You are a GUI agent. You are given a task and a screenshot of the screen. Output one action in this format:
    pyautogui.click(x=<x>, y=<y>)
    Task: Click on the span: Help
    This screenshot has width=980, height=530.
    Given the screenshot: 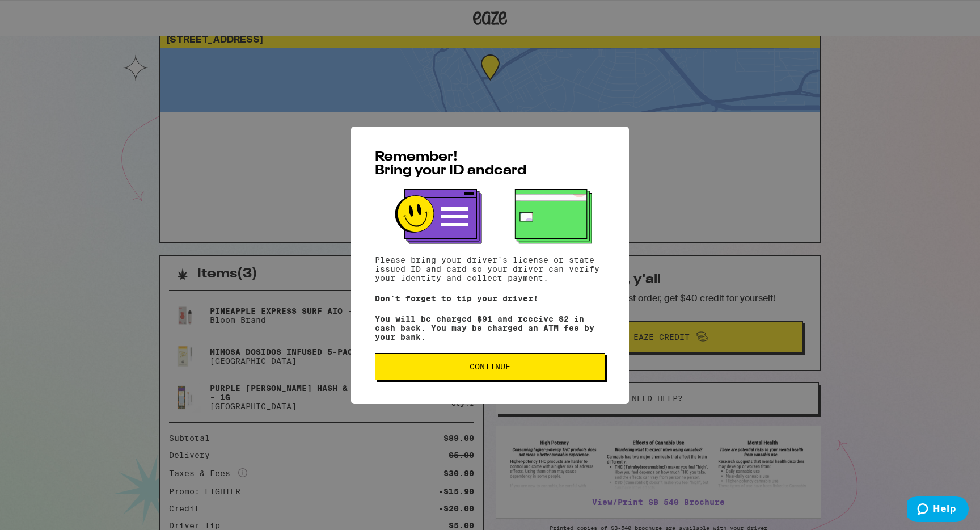 What is the action you would take?
    pyautogui.click(x=37, y=13)
    